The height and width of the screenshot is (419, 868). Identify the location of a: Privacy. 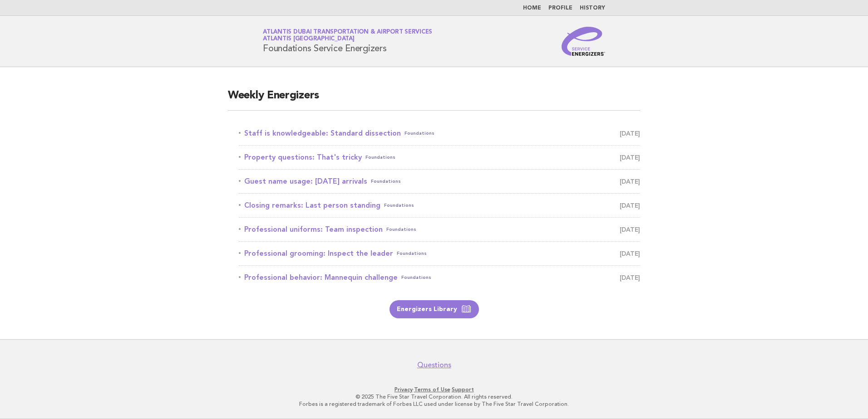
(403, 390).